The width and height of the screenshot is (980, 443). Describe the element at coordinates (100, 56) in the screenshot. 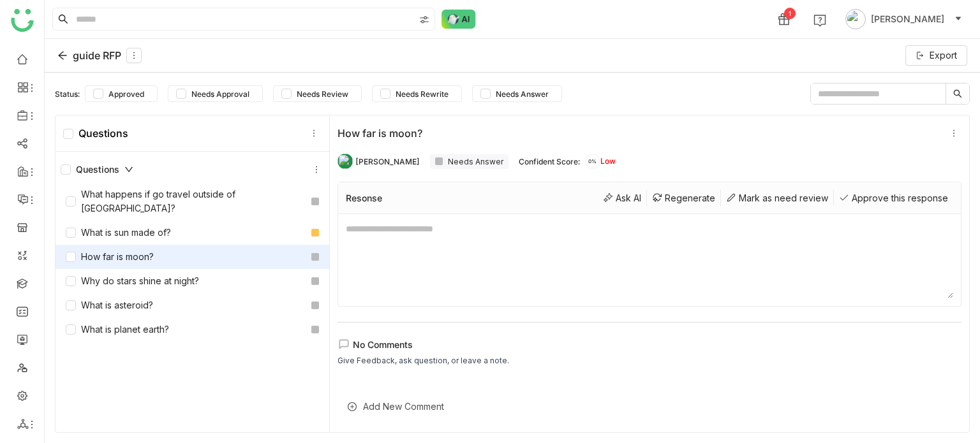

I see `div: guide RFP` at that location.